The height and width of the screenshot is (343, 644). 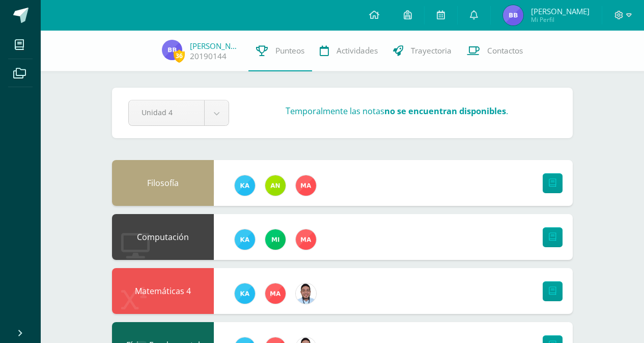 I want to click on img: 51c9151a63d77c0d465fd617935f6a90.png, so click(x=275, y=186).